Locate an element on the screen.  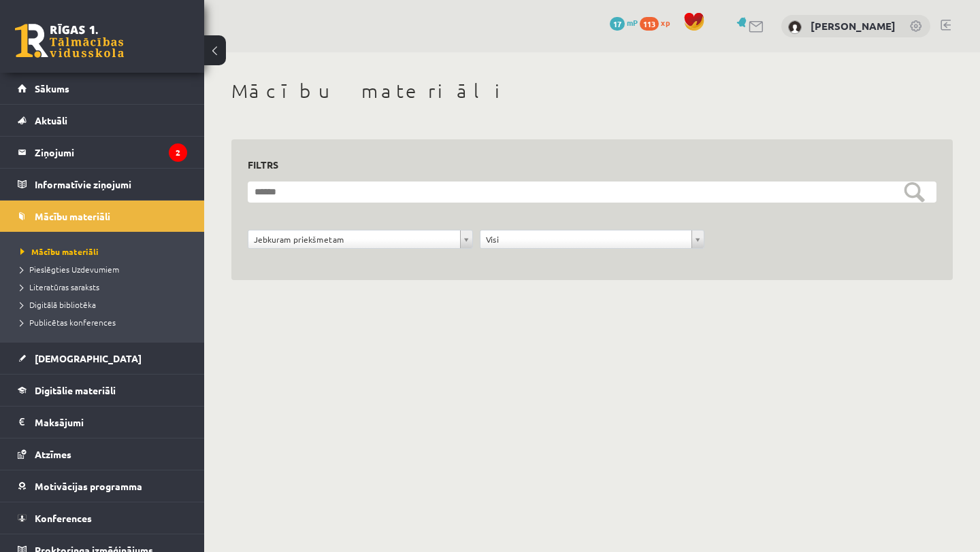
a: Jebkuram priekšmetam is located at coordinates (360, 240).